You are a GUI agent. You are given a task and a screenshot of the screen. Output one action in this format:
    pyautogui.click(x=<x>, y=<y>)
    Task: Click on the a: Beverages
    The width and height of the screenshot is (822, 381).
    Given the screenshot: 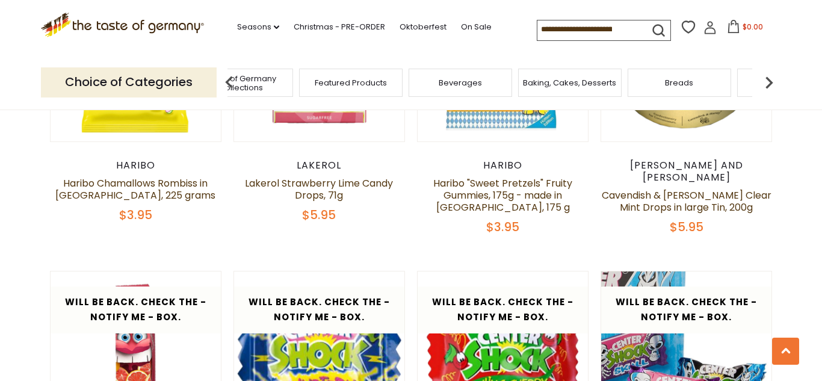 What is the action you would take?
    pyautogui.click(x=460, y=82)
    